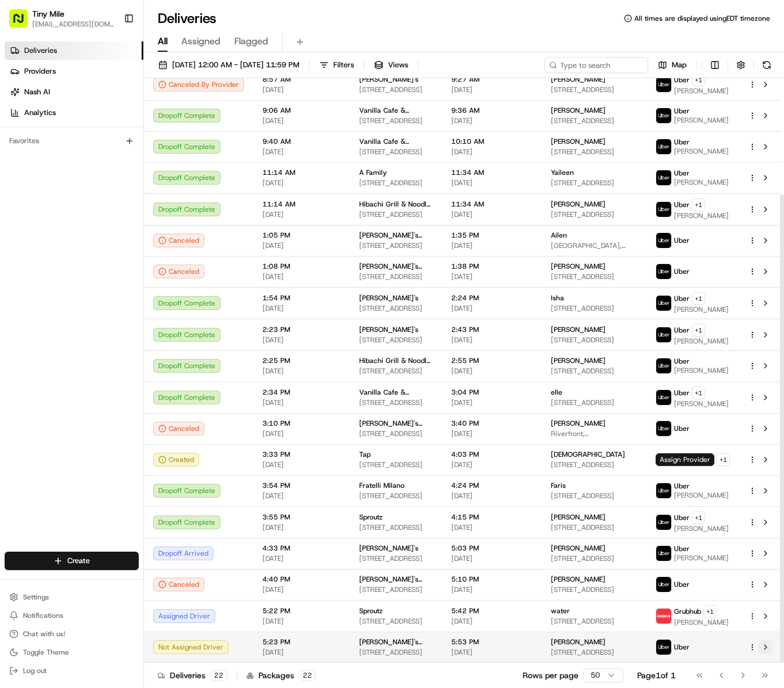 This screenshot has width=784, height=688. What do you see at coordinates (491, 455) in the screenshot?
I see `span: 4:03 PM` at bounding box center [491, 455].